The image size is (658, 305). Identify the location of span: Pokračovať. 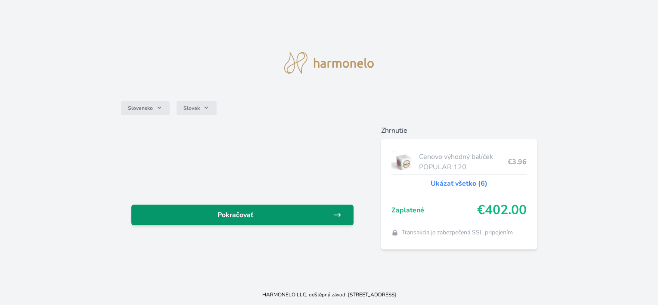
(235, 215).